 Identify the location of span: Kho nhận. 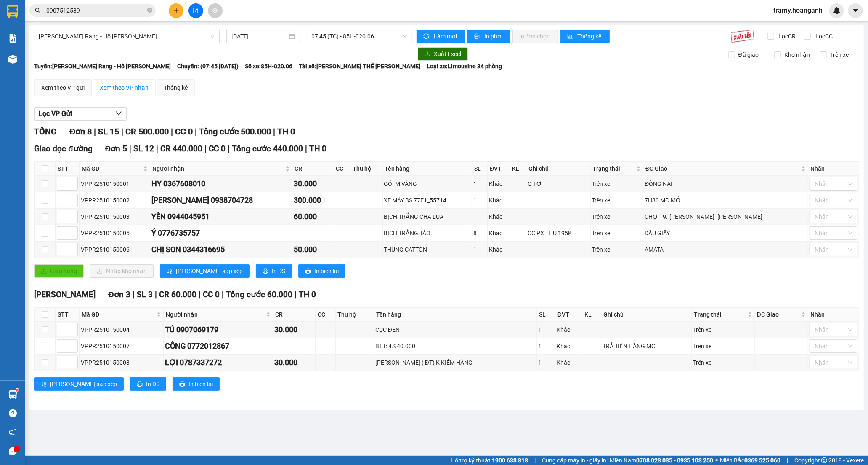
(797, 55).